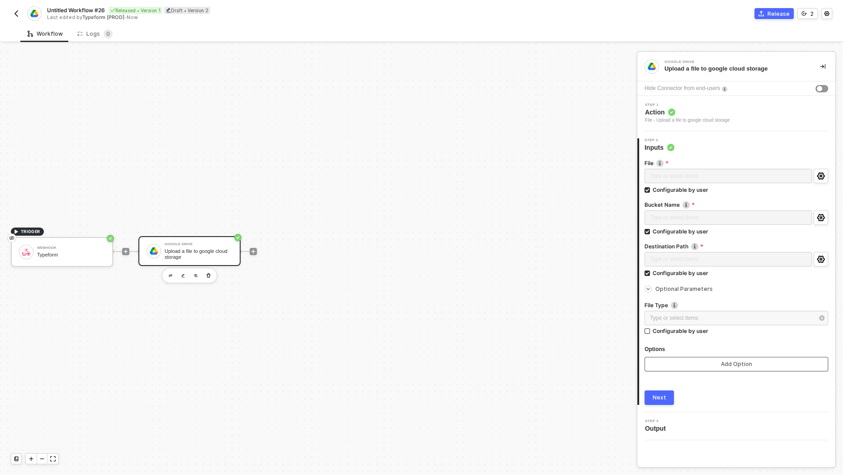 Image resolution: width=843 pixels, height=475 pixels. I want to click on span: icon-commerce, so click(761, 14).